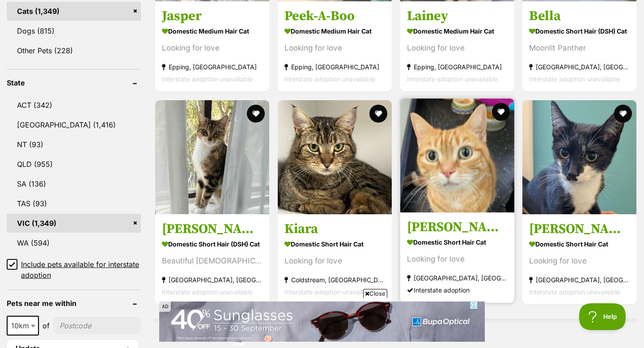 Image resolution: width=644 pixels, height=348 pixels. I want to click on a: Other Pets (228), so click(74, 50).